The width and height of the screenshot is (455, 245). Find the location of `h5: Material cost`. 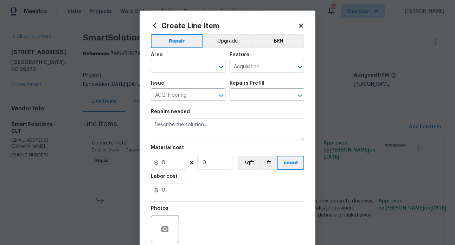

h5: Material cost is located at coordinates (167, 148).